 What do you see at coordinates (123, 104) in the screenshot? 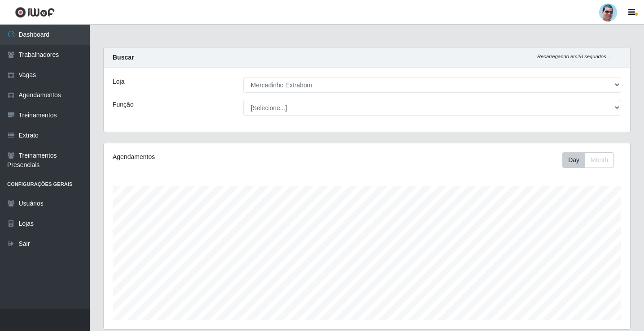
I see `label: Função` at bounding box center [123, 104].